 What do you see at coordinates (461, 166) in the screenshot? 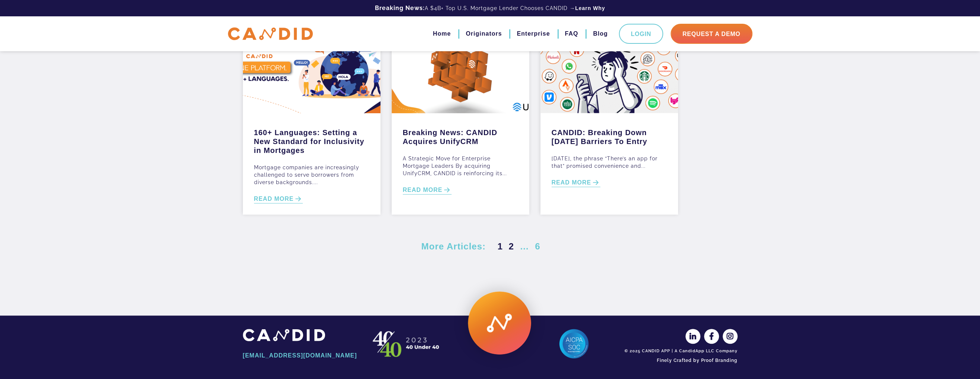
I see `p: A Strategic Move for Enterprise Mortgage Leaders By acquiring UnifyCRM, CANDID is reinforcing its...` at bounding box center [461, 166].